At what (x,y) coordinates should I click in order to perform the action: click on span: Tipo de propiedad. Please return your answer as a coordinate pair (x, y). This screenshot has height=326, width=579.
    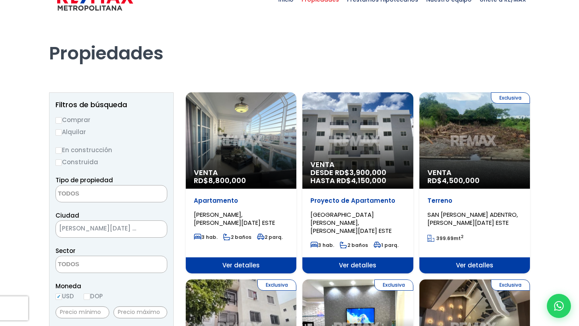
    Looking at the image, I should click on (84, 180).